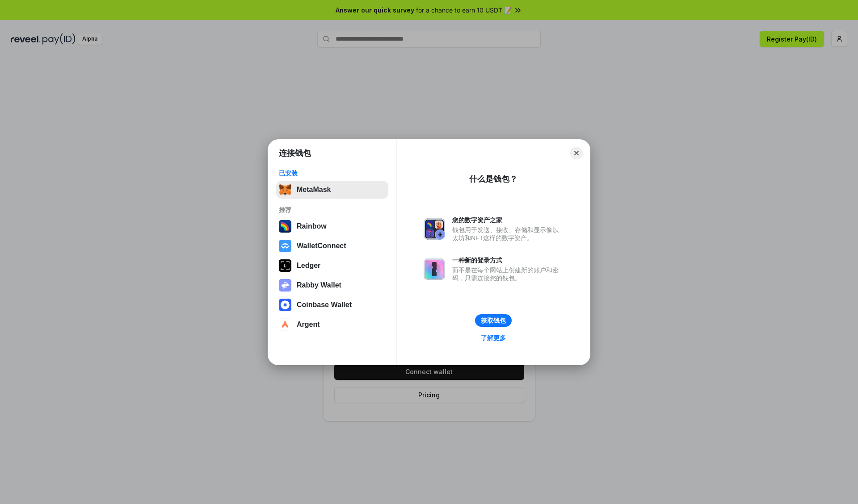 Image resolution: width=858 pixels, height=504 pixels. What do you see at coordinates (285, 265) in the screenshot?
I see `img: svg+xml,%3Csvg%20xmlns%3D%22http%3A%2F%2Fwww.w3.org%2F2000%2Fsvg%22%20width%3D%2228%22%20height%3...` at bounding box center [285, 265].